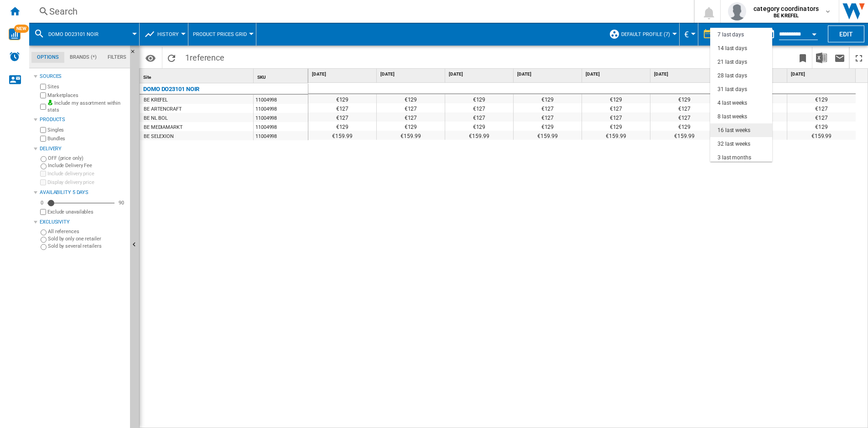 This screenshot has width=868, height=428. What do you see at coordinates (732, 75) in the screenshot?
I see `div: 28 last days` at bounding box center [732, 75].